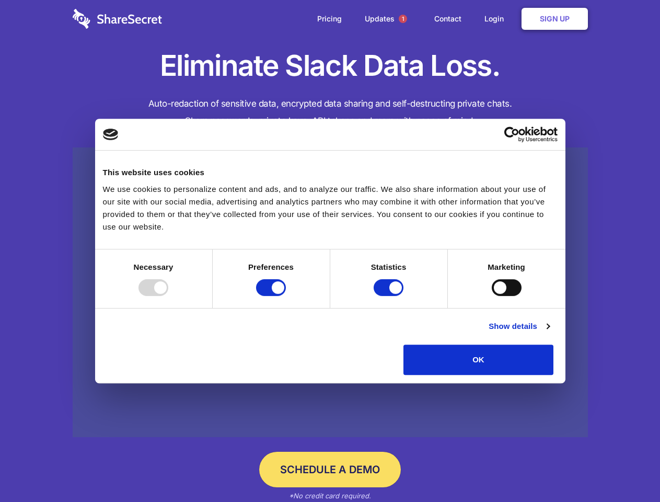 The height and width of the screenshot is (502, 660). I want to click on div: This website uses cookies, so click(331, 173).